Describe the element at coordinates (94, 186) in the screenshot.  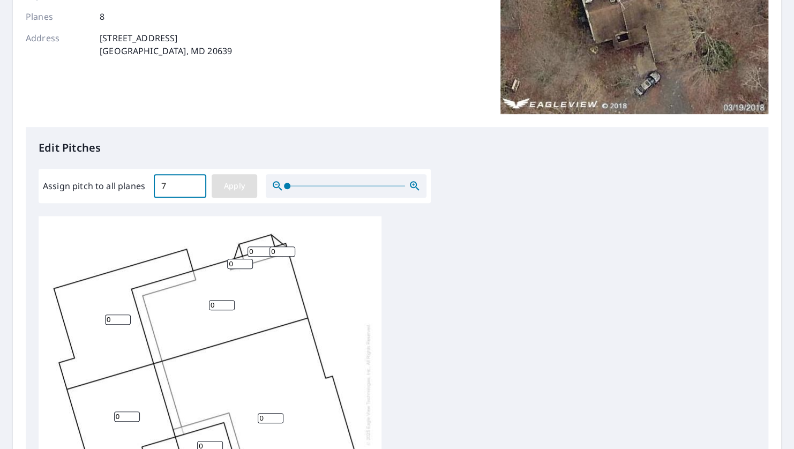
I see `label: Assign pitch to all planes` at that location.